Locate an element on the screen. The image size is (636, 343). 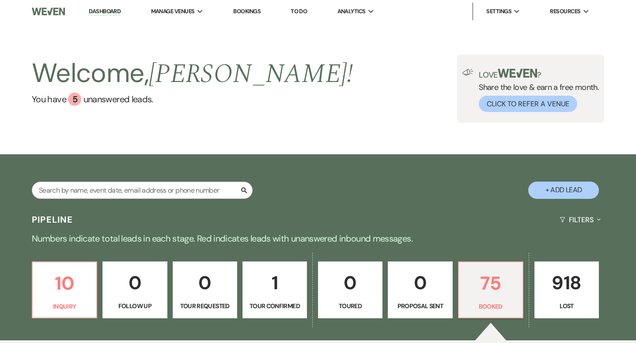
p: Follow Up is located at coordinates (135, 306).